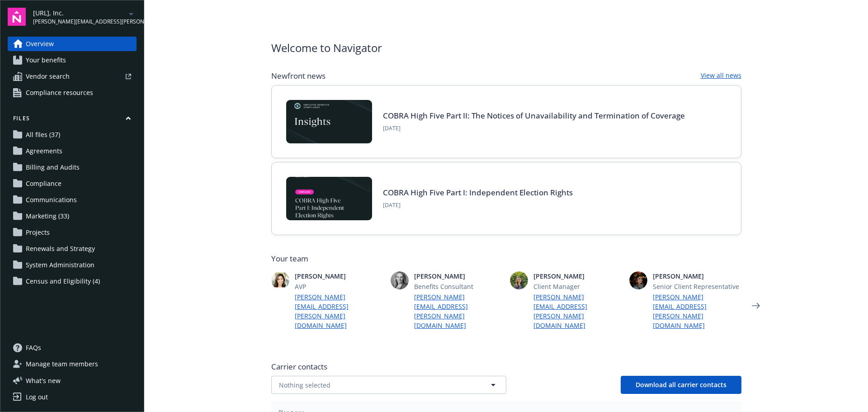  What do you see at coordinates (681, 385) in the screenshot?
I see `button: Download all carrier contacts` at bounding box center [681, 385].